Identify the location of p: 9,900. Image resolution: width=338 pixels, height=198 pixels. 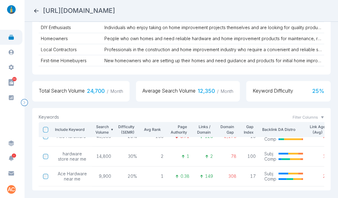
(104, 176).